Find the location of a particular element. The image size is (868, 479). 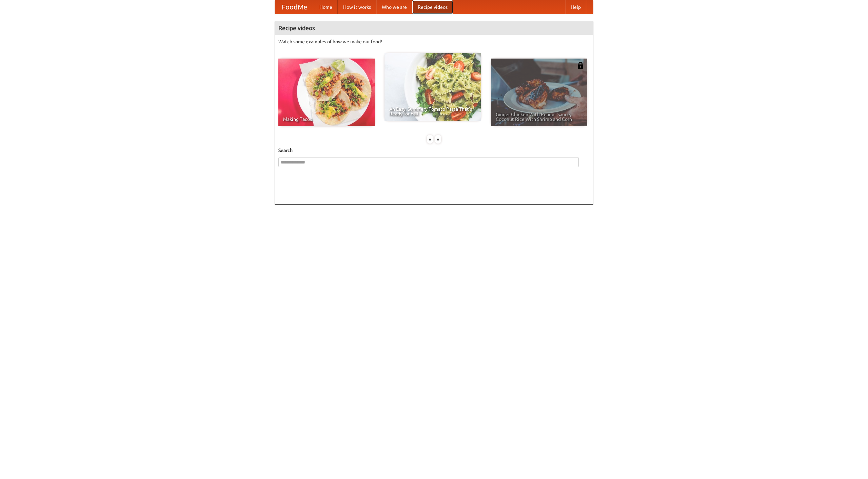

a: Making Tacos is located at coordinates (326, 92).